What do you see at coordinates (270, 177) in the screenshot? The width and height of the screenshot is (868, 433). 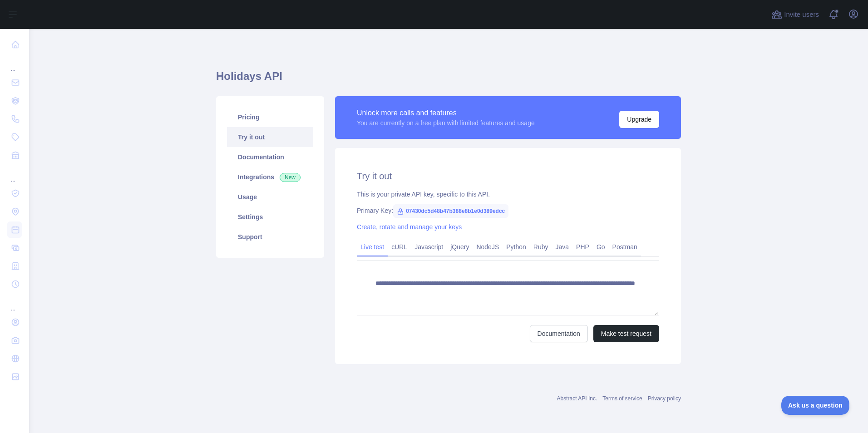 I see `a: Integrations New` at bounding box center [270, 177].